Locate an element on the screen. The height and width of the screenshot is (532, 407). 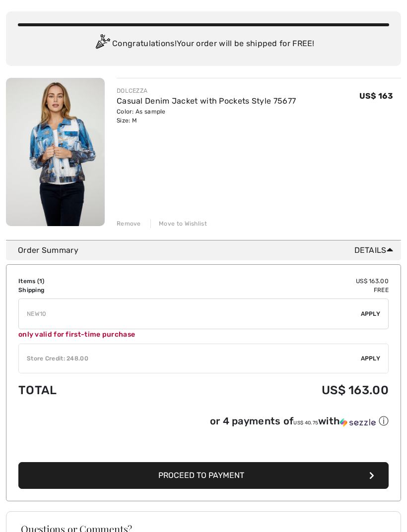
div: or 4 payments of with is located at coordinates (299, 421).